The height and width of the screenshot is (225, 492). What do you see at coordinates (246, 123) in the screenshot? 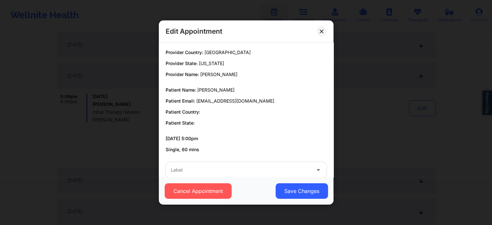
I see `p: Patient State:` at bounding box center [246, 123].